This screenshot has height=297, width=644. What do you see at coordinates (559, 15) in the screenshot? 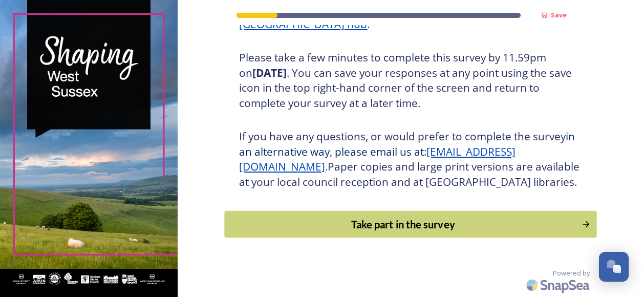
I see `strong: Save` at bounding box center [559, 15].